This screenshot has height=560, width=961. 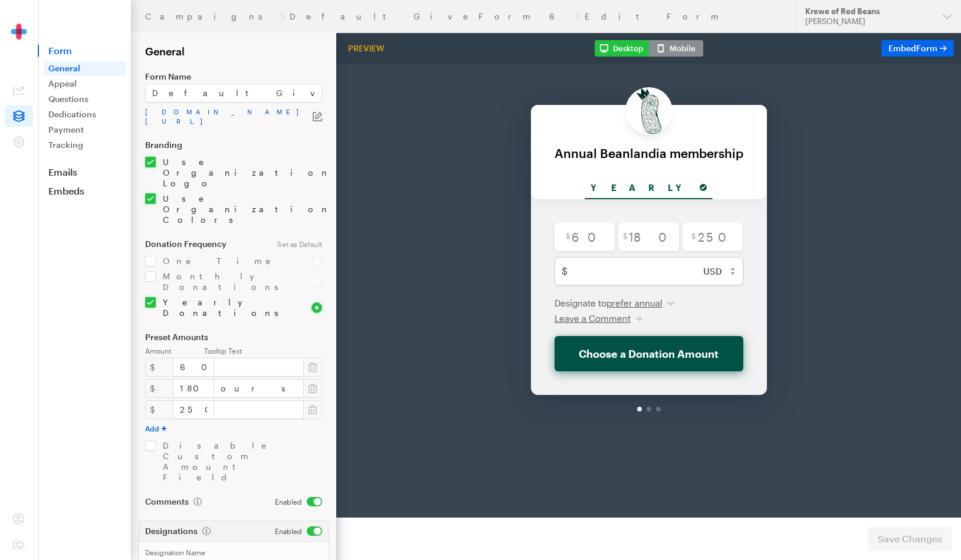 What do you see at coordinates (85, 172) in the screenshot?
I see `a: Emails` at bounding box center [85, 172].